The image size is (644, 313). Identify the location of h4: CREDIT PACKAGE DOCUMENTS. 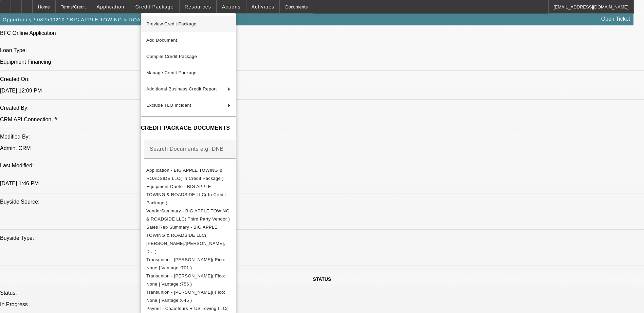
(188, 128).